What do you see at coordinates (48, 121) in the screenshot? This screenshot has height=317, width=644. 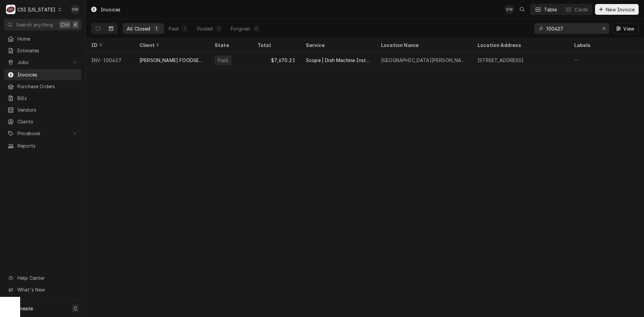 I see `span: Clients` at bounding box center [48, 121].